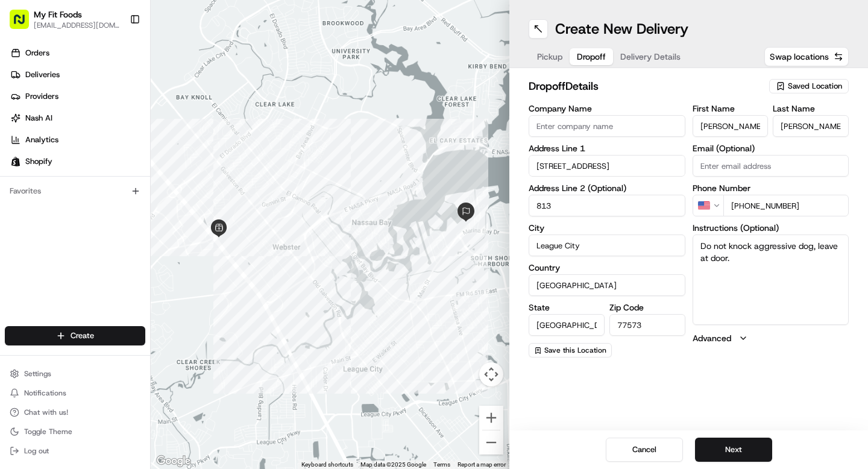 This screenshot has height=469, width=868. Describe the element at coordinates (607, 188) in the screenshot. I see `label: Address Line 2 (Optional)` at that location.